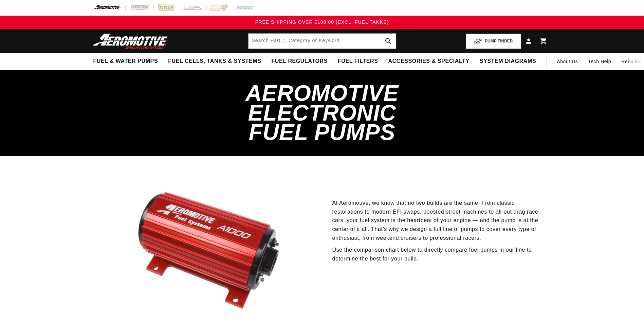 The width and height of the screenshot is (644, 324). Describe the element at coordinates (429, 61) in the screenshot. I see `span: Accessories & Specialty` at that location.